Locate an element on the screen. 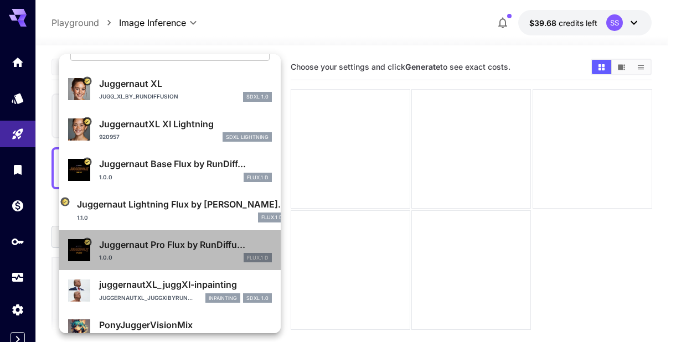 The image size is (676, 342). div: Certified Model – Vetted for best performance and includes a commercial license.JuggernautXL XI L... is located at coordinates (170, 130).